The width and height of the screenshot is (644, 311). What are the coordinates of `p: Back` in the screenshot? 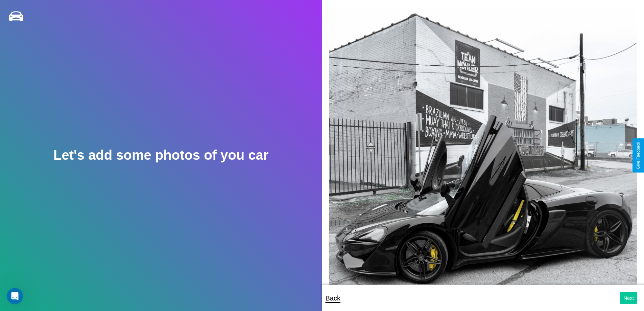 It's located at (333, 298).